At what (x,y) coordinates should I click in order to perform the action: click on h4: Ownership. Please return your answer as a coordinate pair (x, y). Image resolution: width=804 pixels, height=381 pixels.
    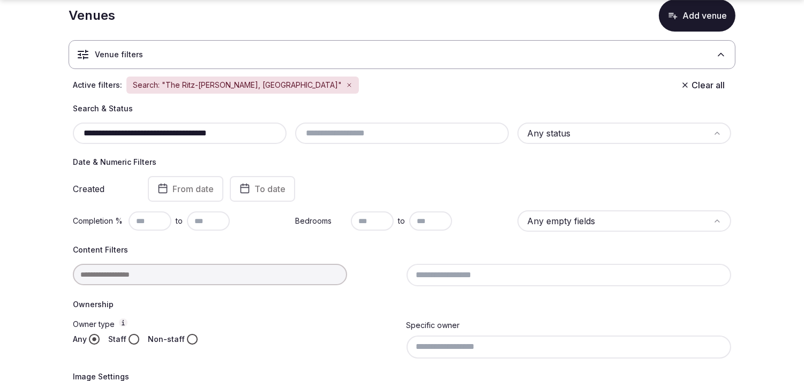
    Looking at the image, I should click on (402, 305).